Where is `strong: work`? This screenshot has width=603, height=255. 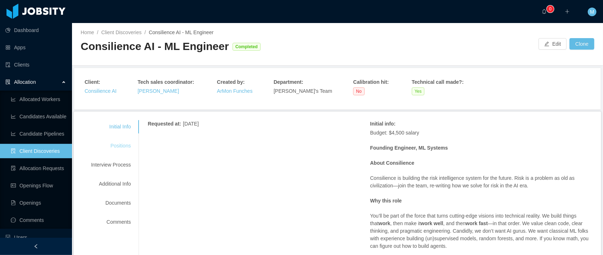 strong: work is located at coordinates (385, 224).